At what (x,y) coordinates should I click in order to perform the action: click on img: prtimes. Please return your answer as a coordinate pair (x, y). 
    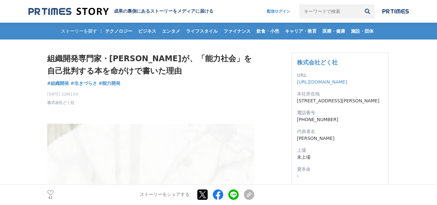
    Looking at the image, I should click on (395, 11).